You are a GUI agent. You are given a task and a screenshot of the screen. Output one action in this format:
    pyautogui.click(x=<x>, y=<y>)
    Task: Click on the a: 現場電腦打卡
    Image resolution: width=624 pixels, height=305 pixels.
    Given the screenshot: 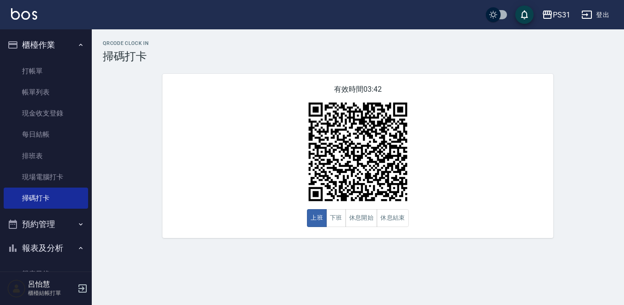 What is the action you would take?
    pyautogui.click(x=46, y=177)
    